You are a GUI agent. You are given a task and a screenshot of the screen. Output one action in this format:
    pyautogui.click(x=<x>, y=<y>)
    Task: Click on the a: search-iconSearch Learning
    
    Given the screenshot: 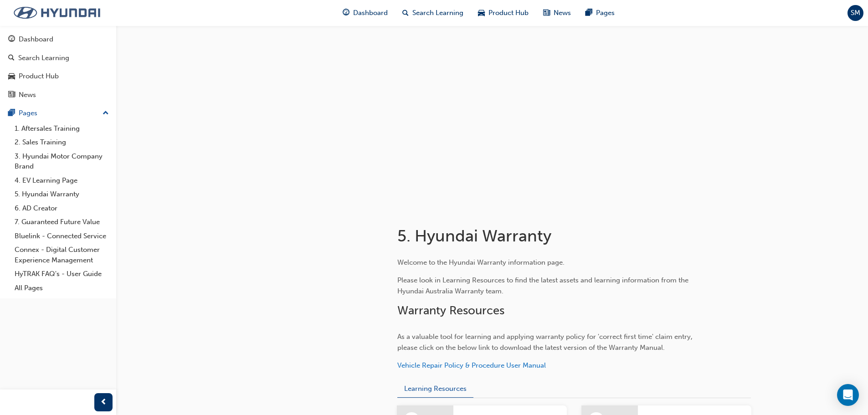 What is the action you would take?
    pyautogui.click(x=433, y=13)
    